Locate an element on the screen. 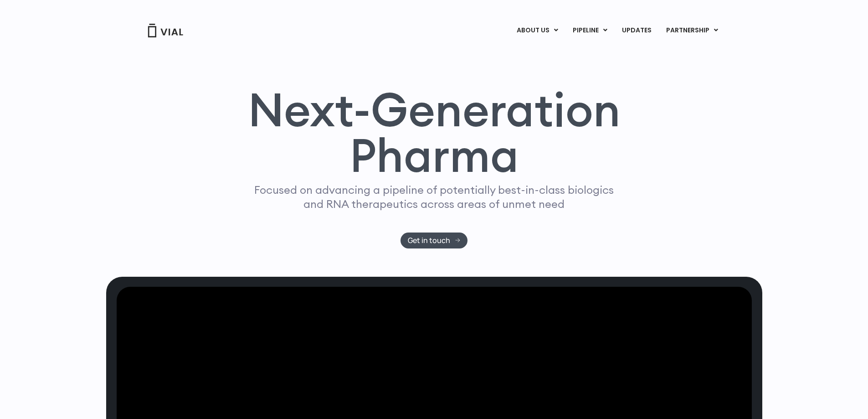  p: Focused on advancing a pipeline of potentially best-in-class biologics and RNA therapeutics acros... is located at coordinates (434, 197).